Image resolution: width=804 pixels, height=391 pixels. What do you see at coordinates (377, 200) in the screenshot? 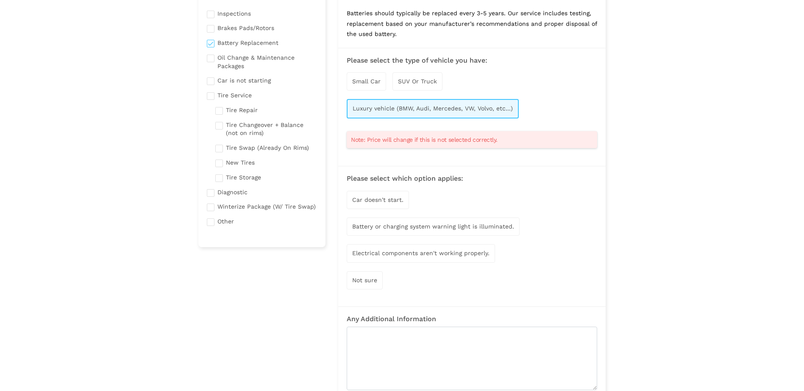
I see `span: Car doesn't start.` at bounding box center [377, 200].